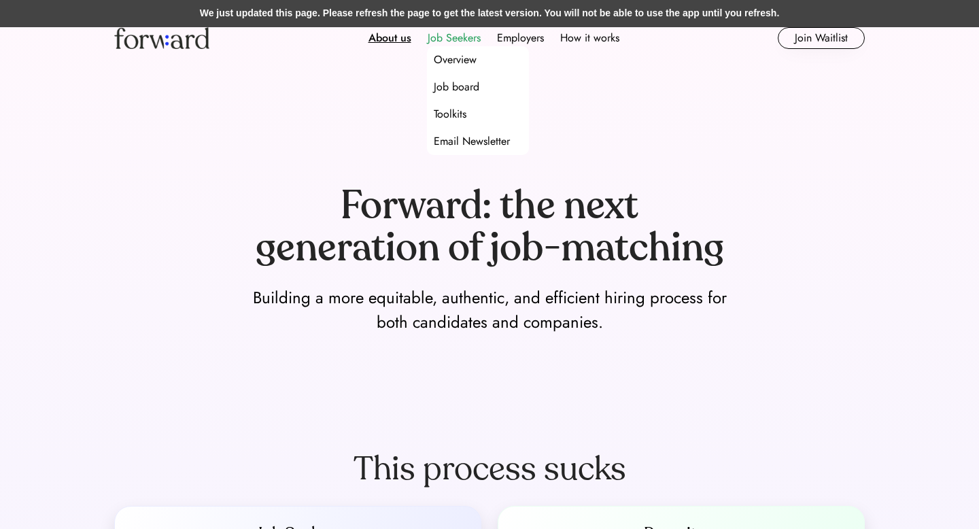 The height and width of the screenshot is (529, 979). Describe the element at coordinates (520, 38) in the screenshot. I see `div: Employers` at that location.